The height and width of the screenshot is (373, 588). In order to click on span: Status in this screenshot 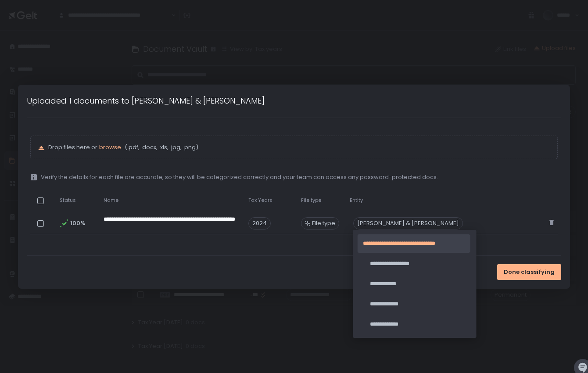, I will do `click(67, 200)`.